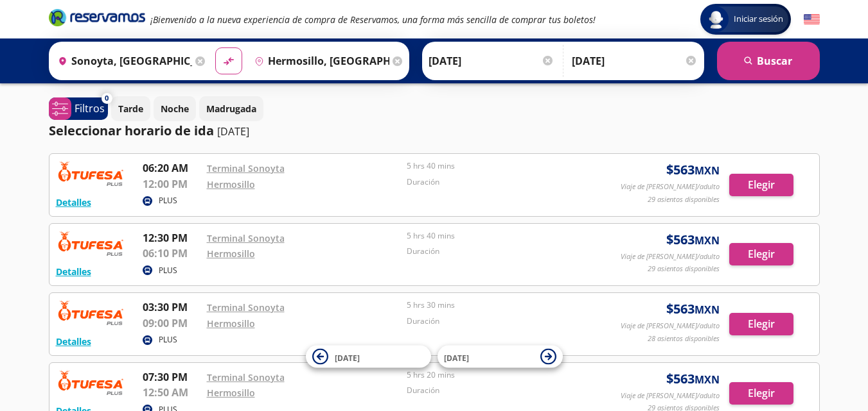 This screenshot has width=868, height=411. I want to click on p: 28 asientos disponibles, so click(683, 339).